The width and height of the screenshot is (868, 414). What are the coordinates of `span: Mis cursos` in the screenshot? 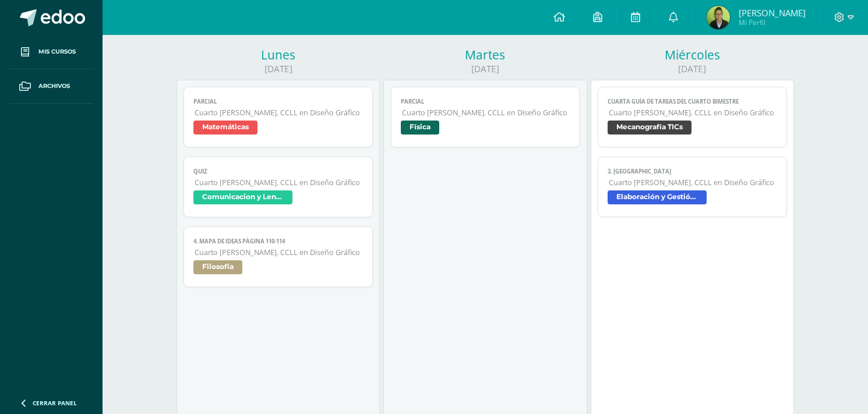 It's located at (57, 52).